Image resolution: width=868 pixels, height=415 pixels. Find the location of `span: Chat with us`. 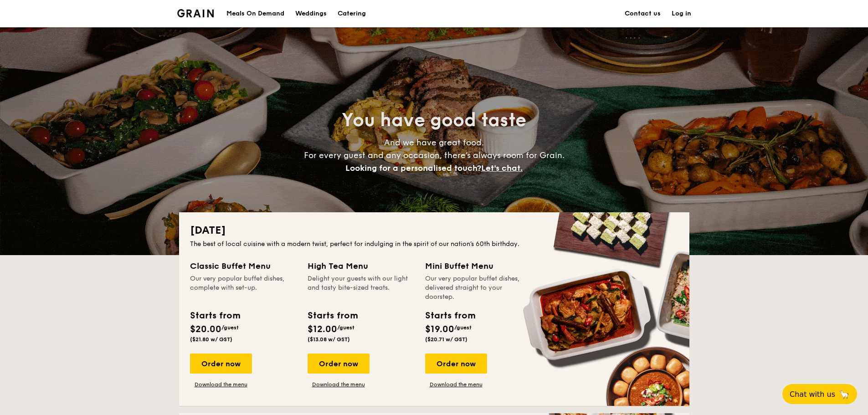

span: Chat with us is located at coordinates (812, 394).